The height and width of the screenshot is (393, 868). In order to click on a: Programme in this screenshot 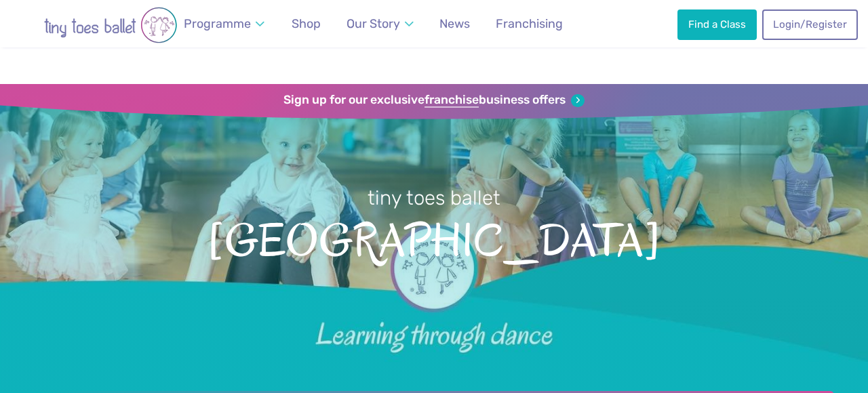, I will do `click(225, 23)`.